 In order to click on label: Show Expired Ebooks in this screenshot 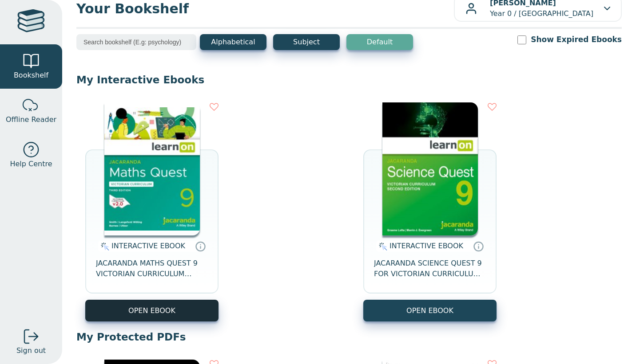, I will do `click(576, 40)`.